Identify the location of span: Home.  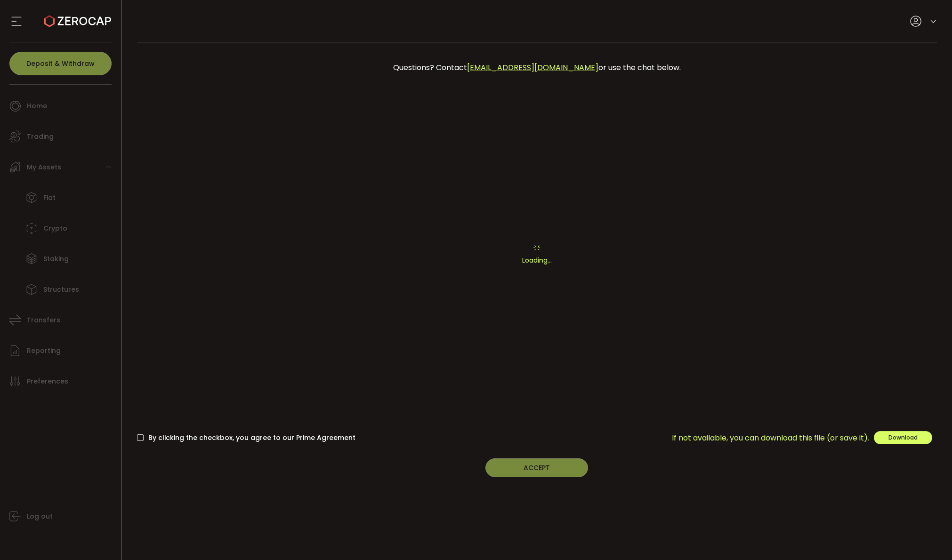
(37, 106).